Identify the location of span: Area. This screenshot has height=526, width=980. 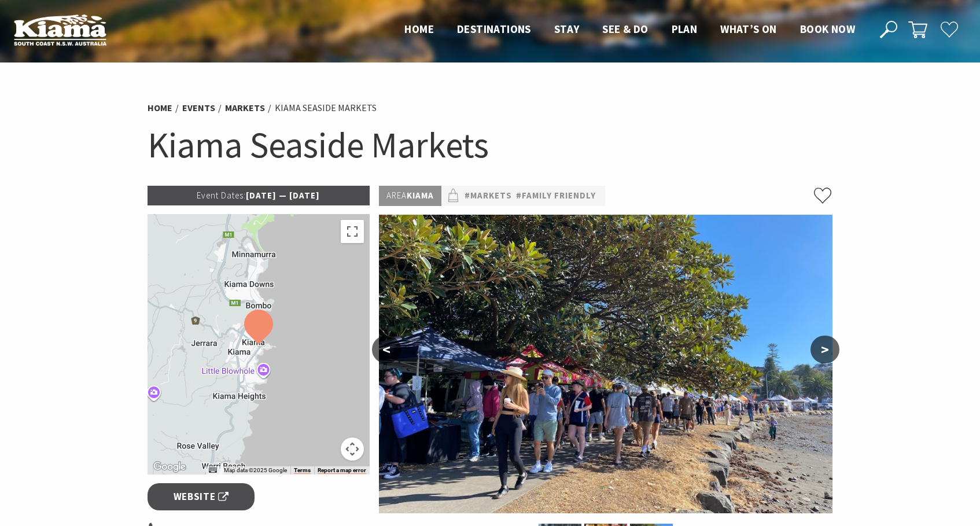
(397, 195).